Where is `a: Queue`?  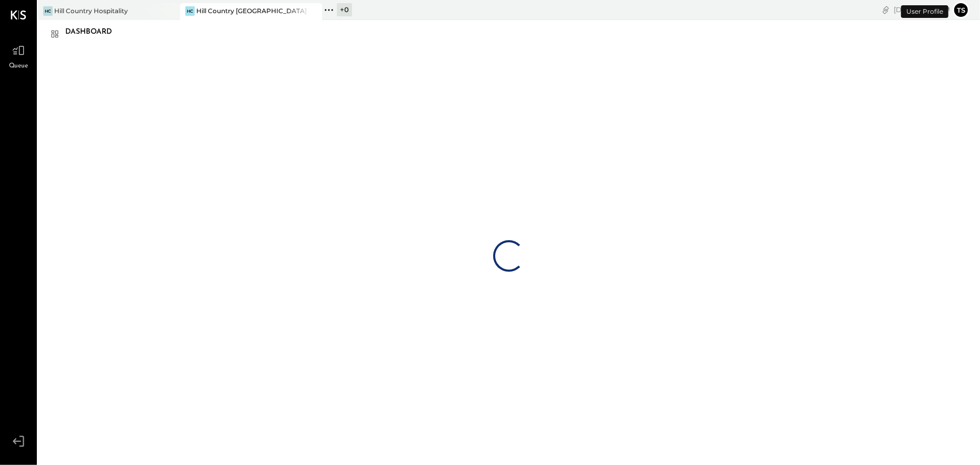
a: Queue is located at coordinates (19, 56).